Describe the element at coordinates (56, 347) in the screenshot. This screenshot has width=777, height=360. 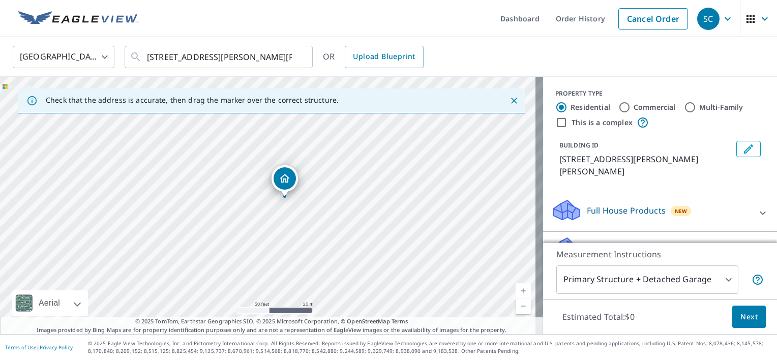
I see `a: Privacy Policy` at that location.